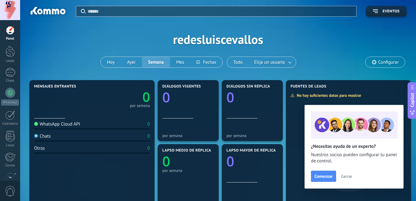  Describe the element at coordinates (39, 148) in the screenshot. I see `div: Otros` at that location.